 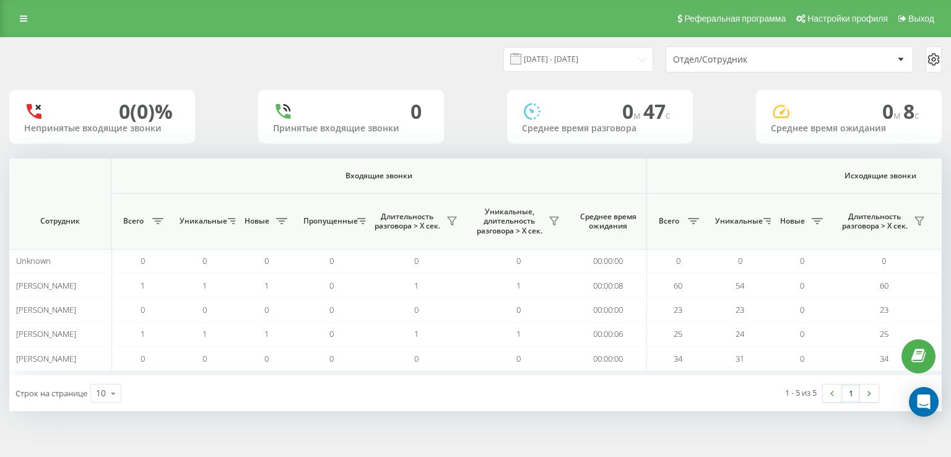 What do you see at coordinates (379, 176) in the screenshot?
I see `span: Входящие звонки` at bounding box center [379, 176].